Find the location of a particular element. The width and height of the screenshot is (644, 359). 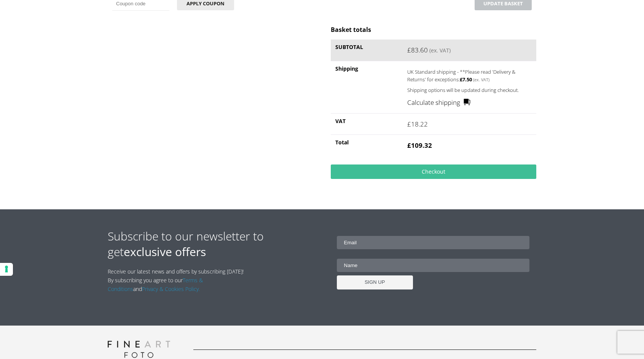

a: Checkout is located at coordinates (434, 172).